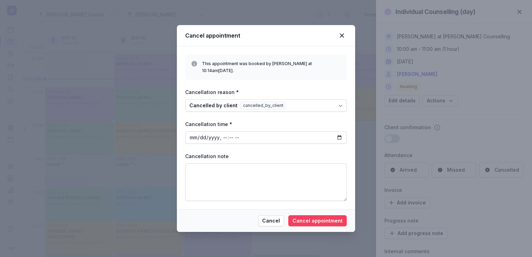 The image size is (532, 257). I want to click on span: cancelled_by_client, so click(263, 106).